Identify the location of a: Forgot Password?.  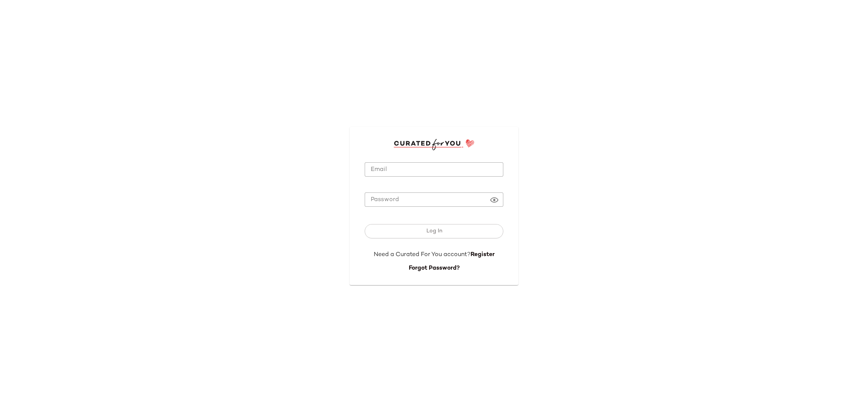
(434, 268).